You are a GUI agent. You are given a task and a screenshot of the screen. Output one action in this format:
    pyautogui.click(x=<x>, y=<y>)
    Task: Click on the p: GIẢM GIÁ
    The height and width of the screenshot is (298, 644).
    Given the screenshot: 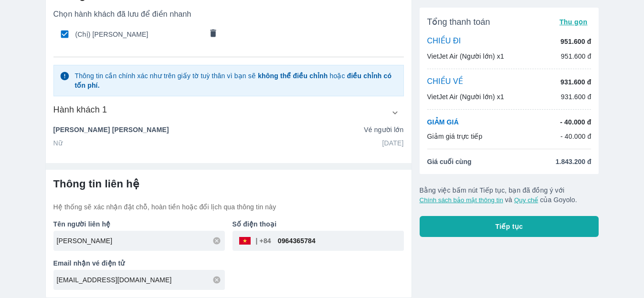 What is the action you would take?
    pyautogui.click(x=443, y=122)
    